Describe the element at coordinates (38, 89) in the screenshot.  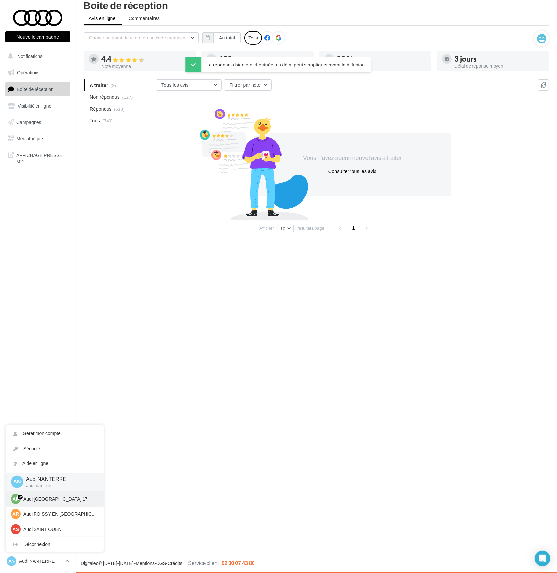
I see `a: Boîte de réception` at that location.